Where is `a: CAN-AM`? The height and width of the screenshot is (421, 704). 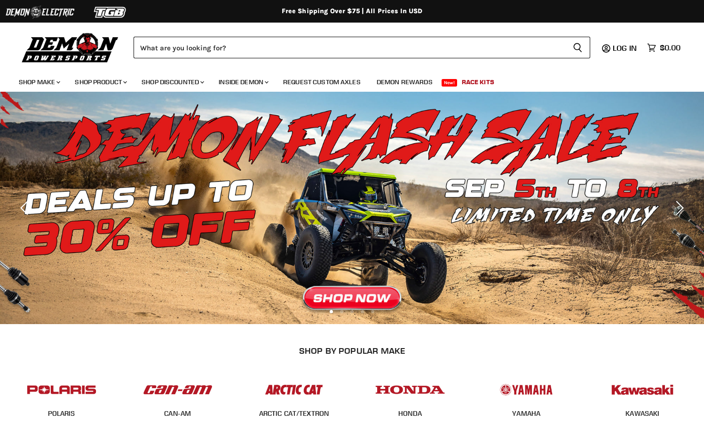 a: CAN-AM is located at coordinates (177, 414).